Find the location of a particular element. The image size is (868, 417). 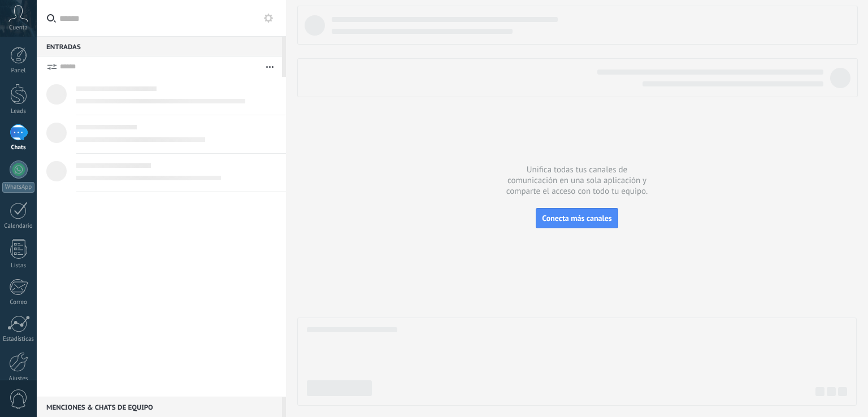

div: Leads is located at coordinates (19, 112).